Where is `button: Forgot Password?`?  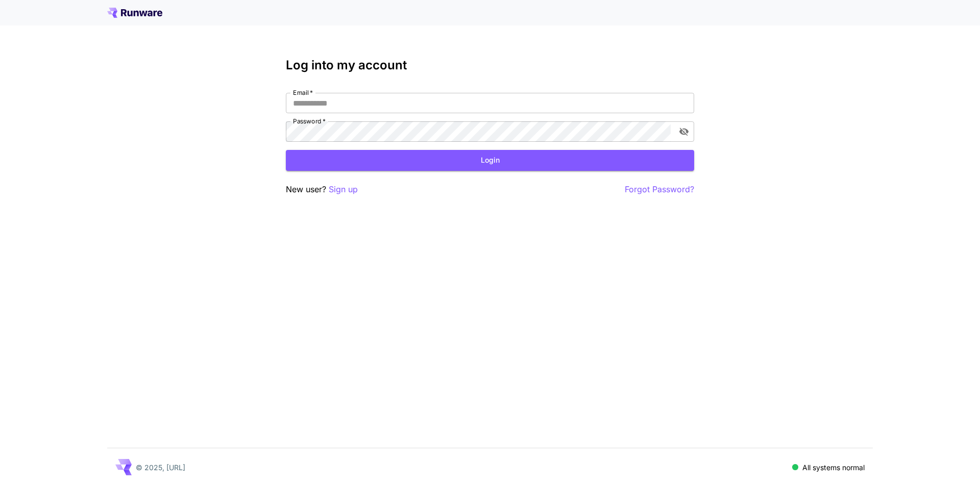
button: Forgot Password? is located at coordinates (659, 189).